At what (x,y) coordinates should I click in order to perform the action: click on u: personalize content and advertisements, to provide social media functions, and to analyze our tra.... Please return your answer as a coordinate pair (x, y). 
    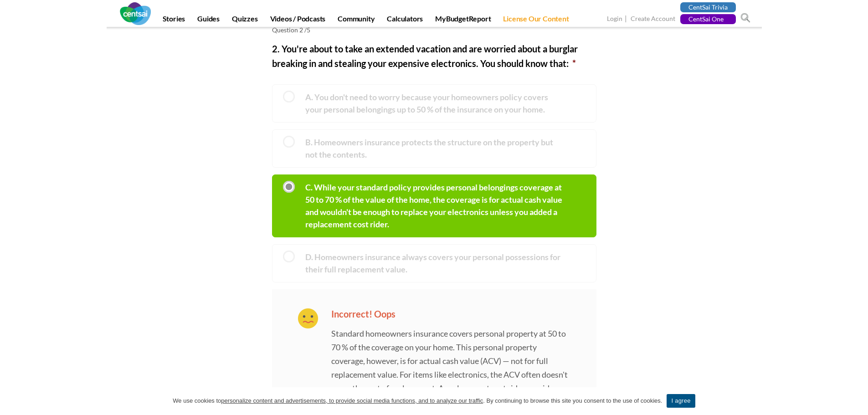
    Looking at the image, I should click on (352, 400).